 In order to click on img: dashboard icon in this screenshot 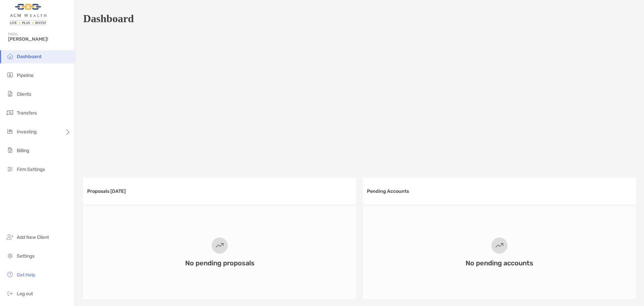, I will do `click(10, 56)`.